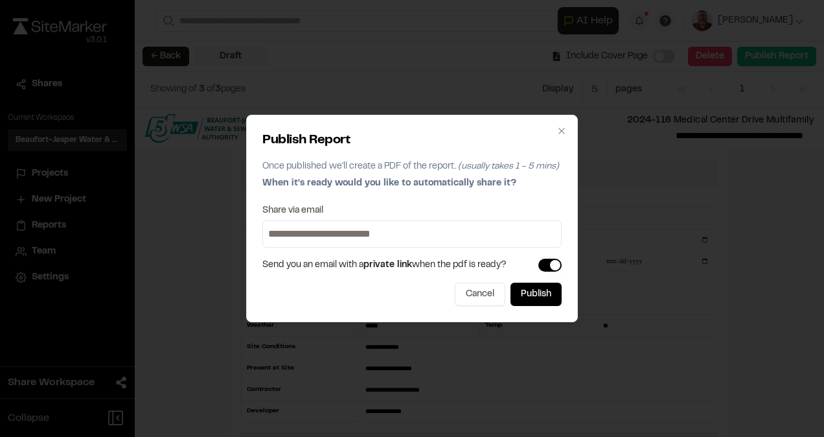  I want to click on button: Publish, so click(536, 294).